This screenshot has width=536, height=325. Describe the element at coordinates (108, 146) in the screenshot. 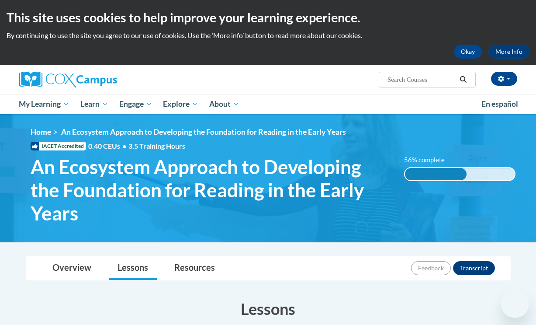

I see `span: 0.40 CEUs` at that location.